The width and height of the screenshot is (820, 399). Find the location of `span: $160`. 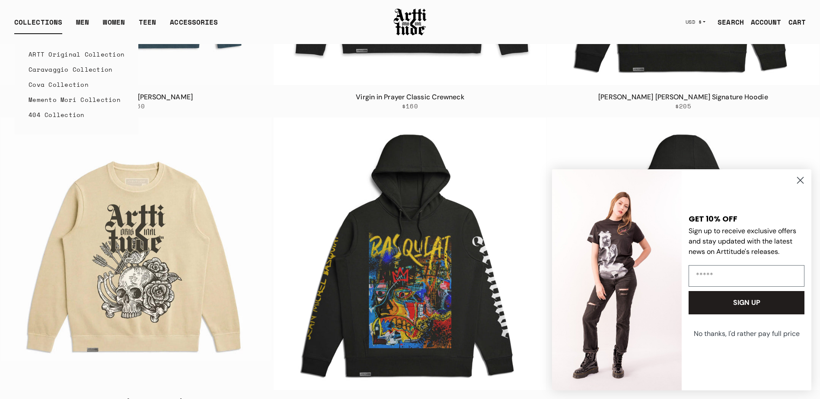

span: $160 is located at coordinates (410, 106).